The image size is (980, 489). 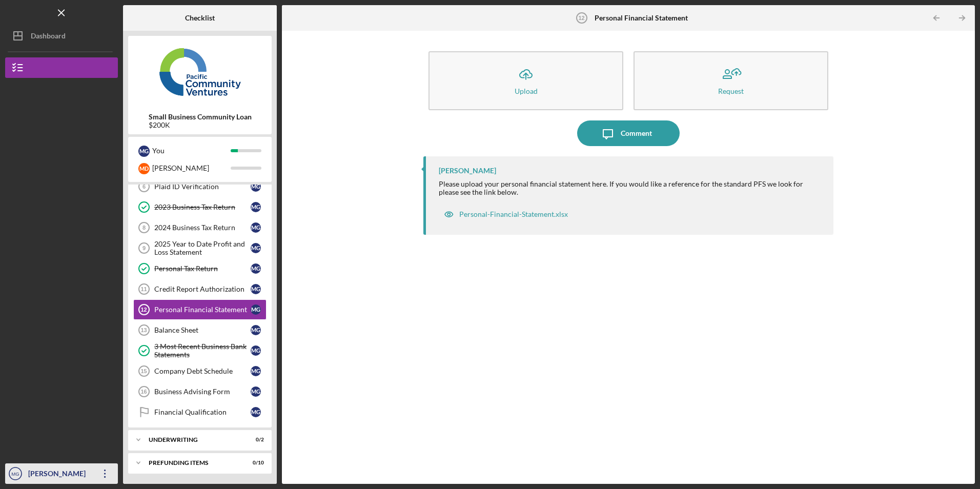 What do you see at coordinates (202, 268) in the screenshot?
I see `div: Personal Tax Return` at bounding box center [202, 268].